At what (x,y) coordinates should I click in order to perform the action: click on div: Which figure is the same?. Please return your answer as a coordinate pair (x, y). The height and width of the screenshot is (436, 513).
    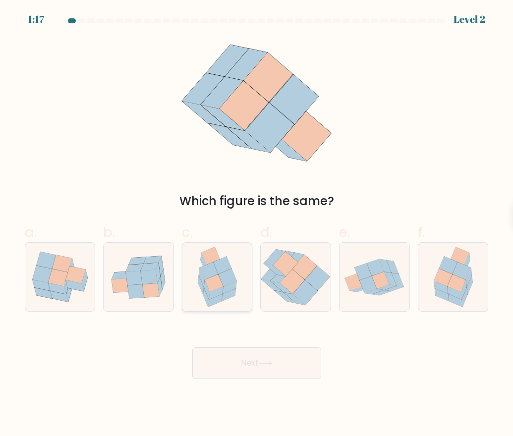
    Looking at the image, I should click on (257, 201).